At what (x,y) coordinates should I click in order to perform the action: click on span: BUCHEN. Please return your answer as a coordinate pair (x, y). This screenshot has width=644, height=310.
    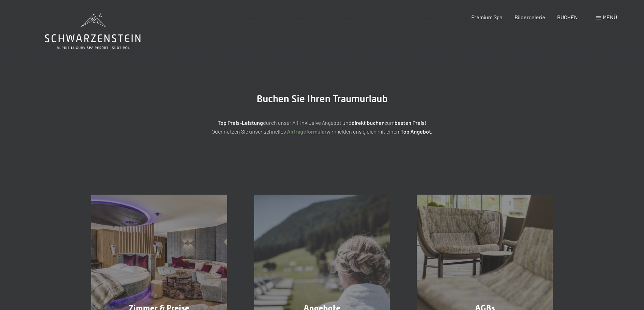
    Looking at the image, I should click on (567, 17).